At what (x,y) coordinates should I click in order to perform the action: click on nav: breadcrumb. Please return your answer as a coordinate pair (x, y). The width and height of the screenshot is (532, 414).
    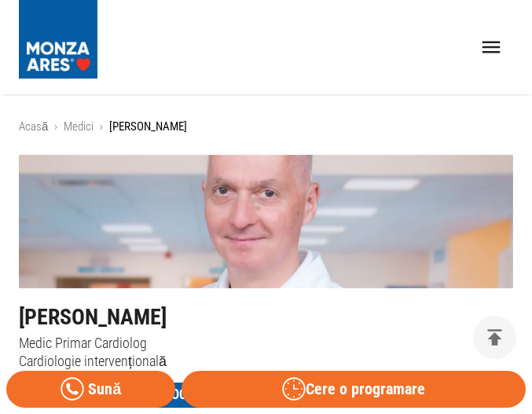
    Looking at the image, I should click on (266, 127).